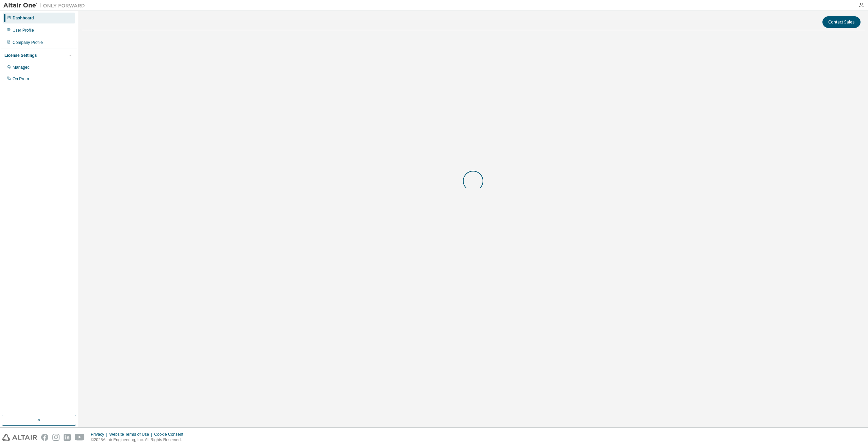 This screenshot has height=447, width=868. I want to click on div: Managed, so click(21, 67).